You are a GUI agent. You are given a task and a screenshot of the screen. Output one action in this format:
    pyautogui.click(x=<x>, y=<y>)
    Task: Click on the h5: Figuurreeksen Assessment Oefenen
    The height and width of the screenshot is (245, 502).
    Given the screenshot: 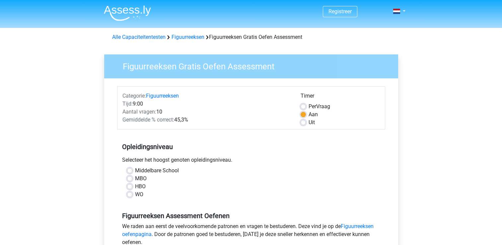 What is the action you would take?
    pyautogui.click(x=251, y=216)
    